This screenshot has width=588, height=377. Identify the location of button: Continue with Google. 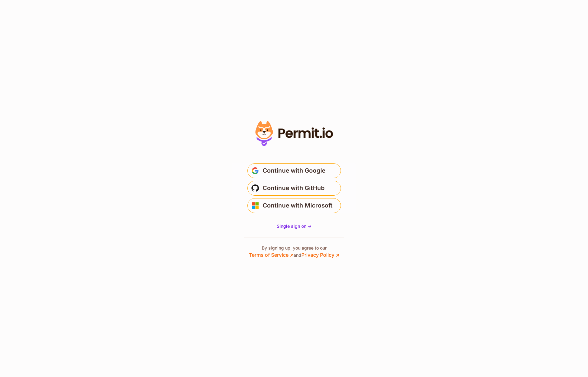
(294, 171).